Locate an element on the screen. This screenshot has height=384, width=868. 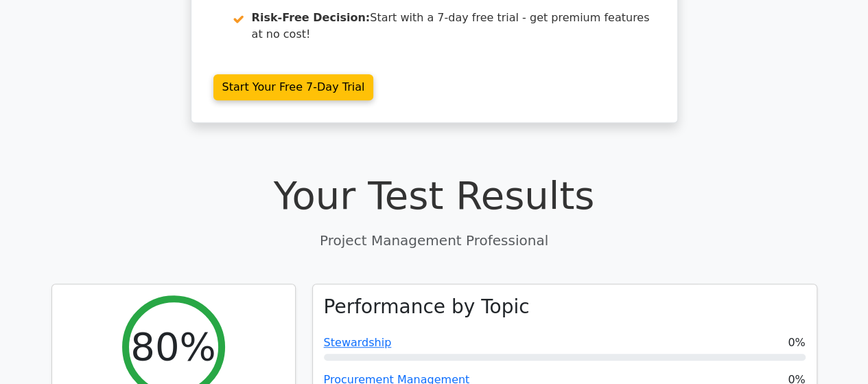
a: Start Your Free 7-Day Trial is located at coordinates (294, 87).